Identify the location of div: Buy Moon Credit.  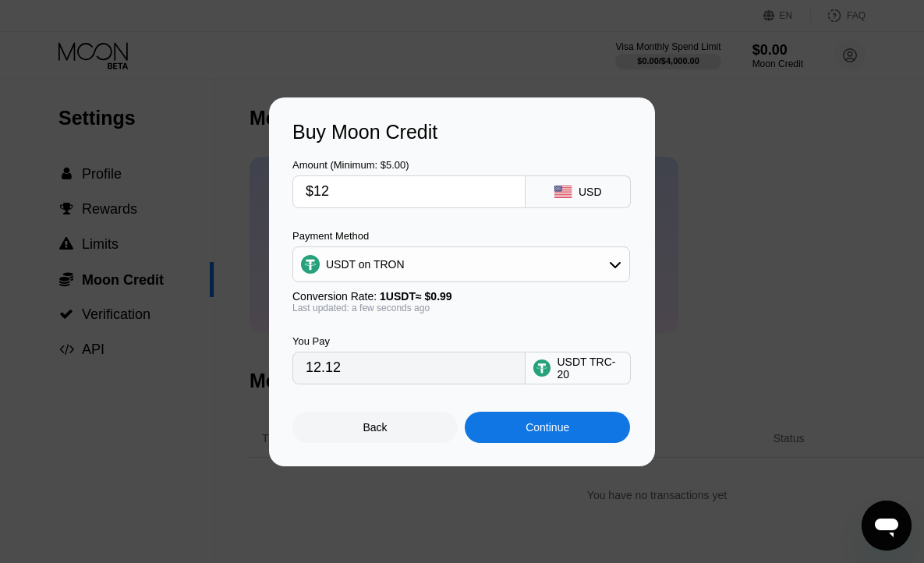
(462, 132).